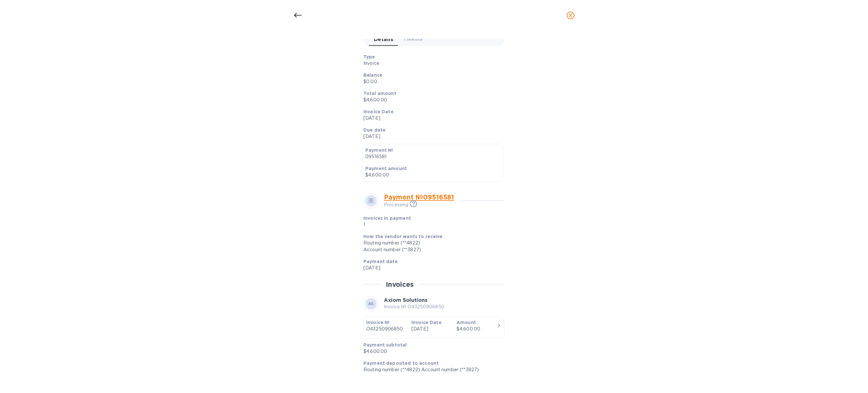  What do you see at coordinates (380, 262) in the screenshot?
I see `b: Payment date` at bounding box center [380, 262].